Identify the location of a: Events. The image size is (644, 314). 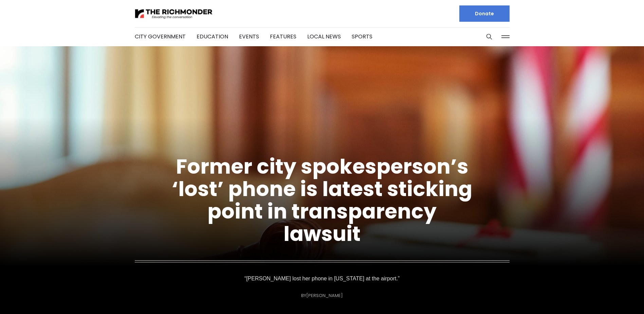
(249, 36).